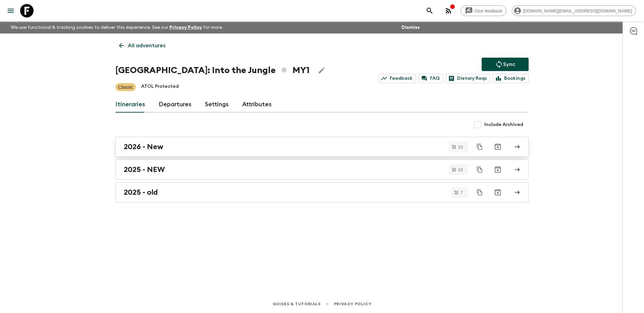  What do you see at coordinates (117, 28) in the screenshot?
I see `p: We use functional & tracking cookies to deliver this experience. See our for more.` at bounding box center [117, 28].